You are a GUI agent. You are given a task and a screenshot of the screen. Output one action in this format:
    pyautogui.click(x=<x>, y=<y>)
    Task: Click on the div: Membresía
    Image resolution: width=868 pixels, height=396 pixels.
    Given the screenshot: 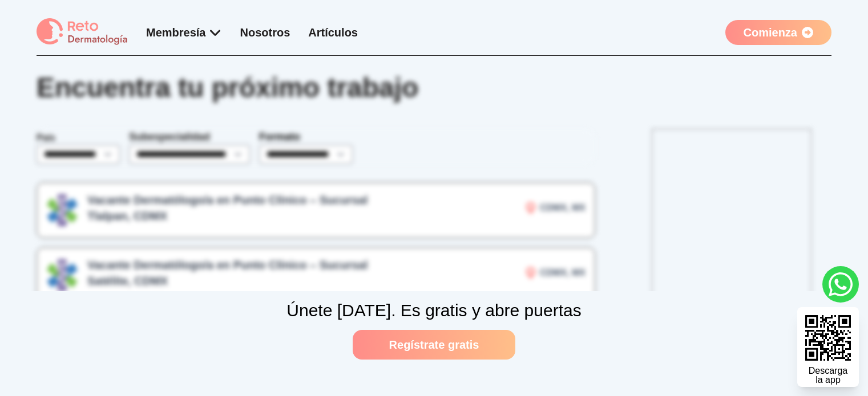 What is the action you would take?
    pyautogui.click(x=184, y=33)
    